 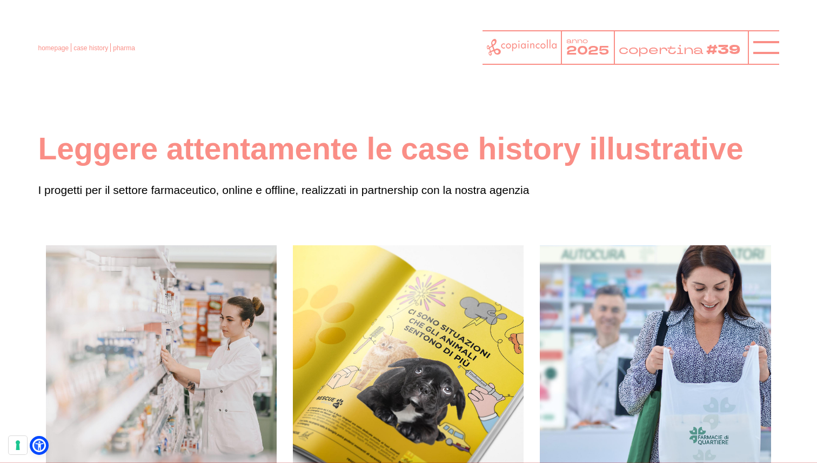 I want to click on p: I progetti per il settore farmaceutico, online e offline, realizzati in partnership con la nostra..., so click(x=408, y=190).